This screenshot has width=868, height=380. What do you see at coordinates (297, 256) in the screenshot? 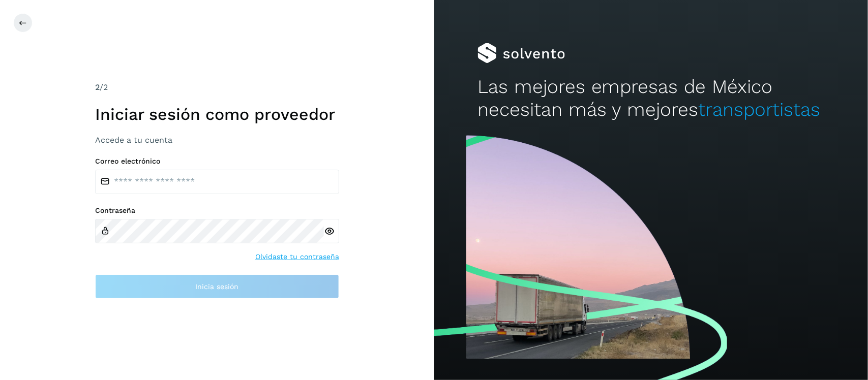
I see `a: Olvidaste tu contraseña` at bounding box center [297, 256].